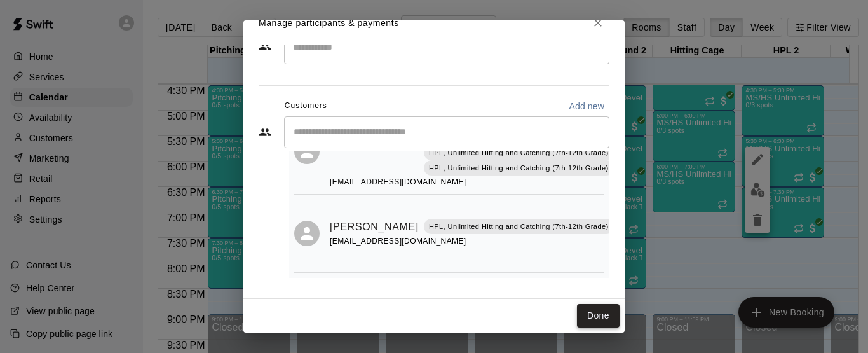  I want to click on span: Customers, so click(306, 106).